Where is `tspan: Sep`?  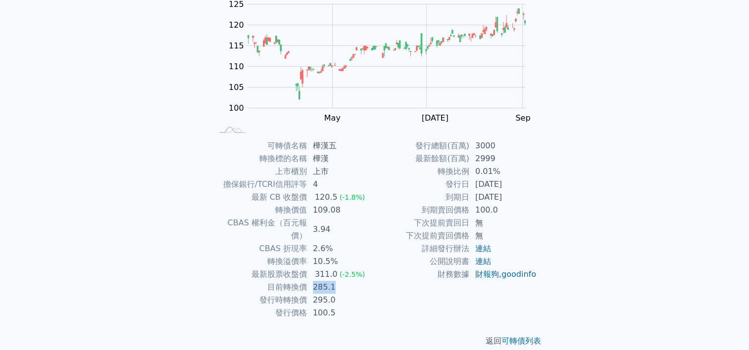
tspan: Sep is located at coordinates (523, 118).